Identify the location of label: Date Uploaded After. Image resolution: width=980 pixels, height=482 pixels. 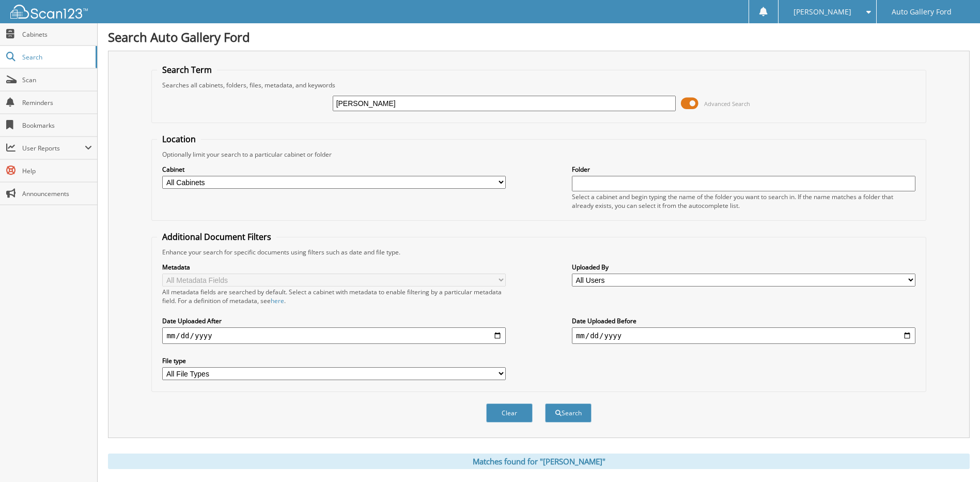
(334, 320).